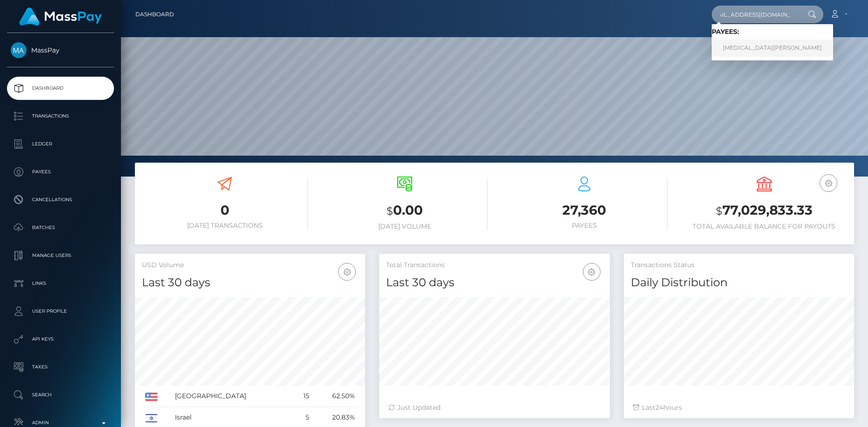 The image size is (868, 427). What do you see at coordinates (584, 225) in the screenshot?
I see `h6: Payees` at bounding box center [584, 225].